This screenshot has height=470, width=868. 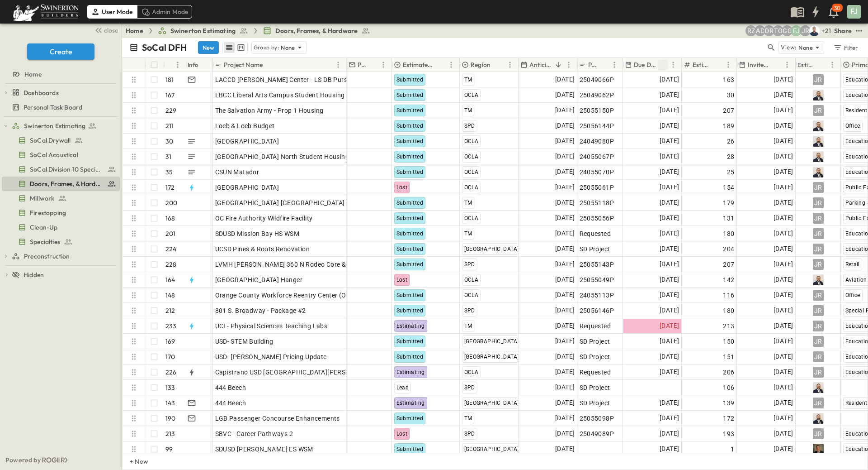 I want to click on span: 24055070P, so click(x=597, y=172).